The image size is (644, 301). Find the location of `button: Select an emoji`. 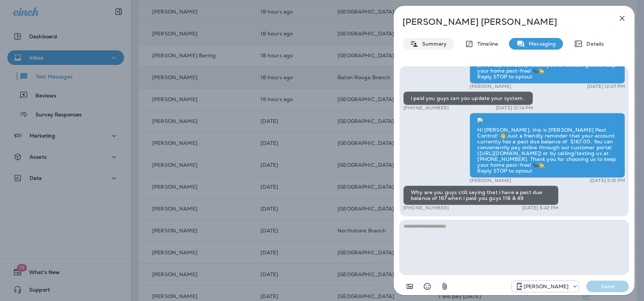

button: Select an emoji is located at coordinates (427, 286).